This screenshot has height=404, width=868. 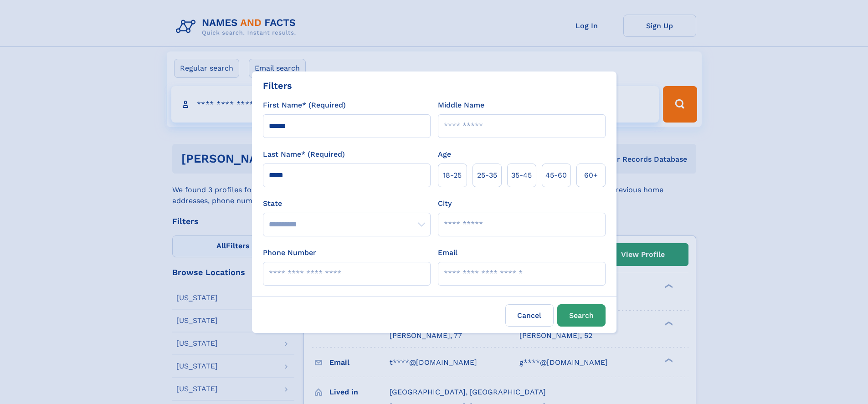 What do you see at coordinates (304, 106) in the screenshot?
I see `label: First Name* (Required)` at bounding box center [304, 106].